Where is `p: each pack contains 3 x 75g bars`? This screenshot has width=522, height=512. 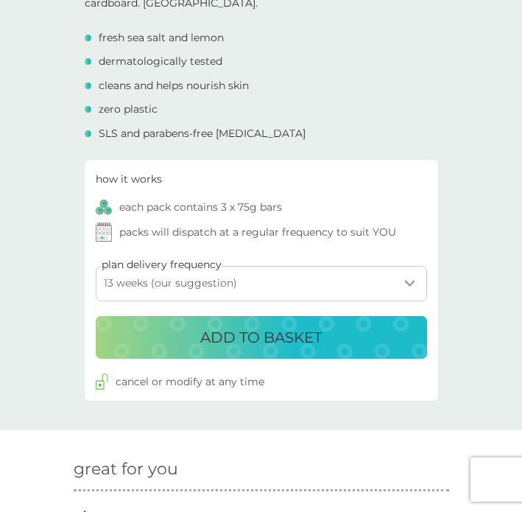 p: each pack contains 3 x 75g bars is located at coordinates (200, 207).